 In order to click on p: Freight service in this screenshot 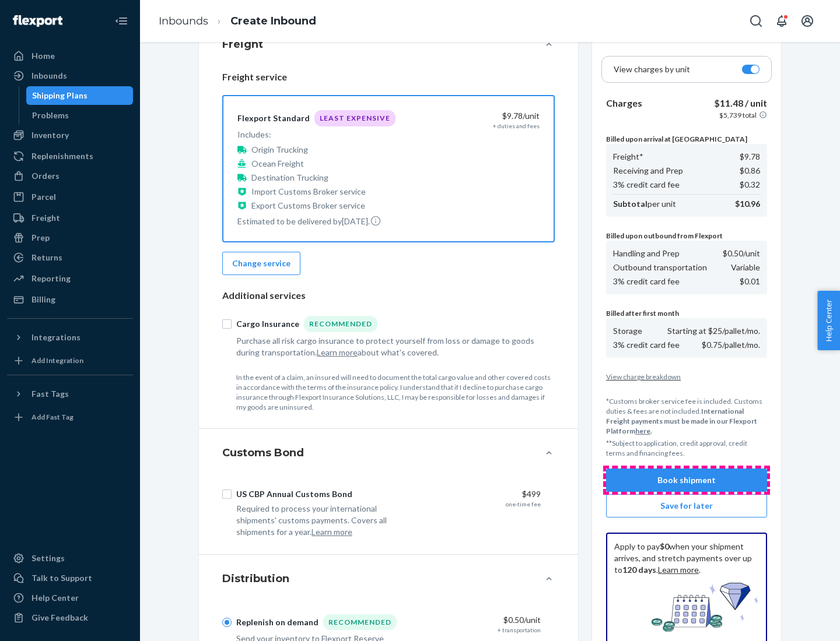, I will do `click(389, 77)`.